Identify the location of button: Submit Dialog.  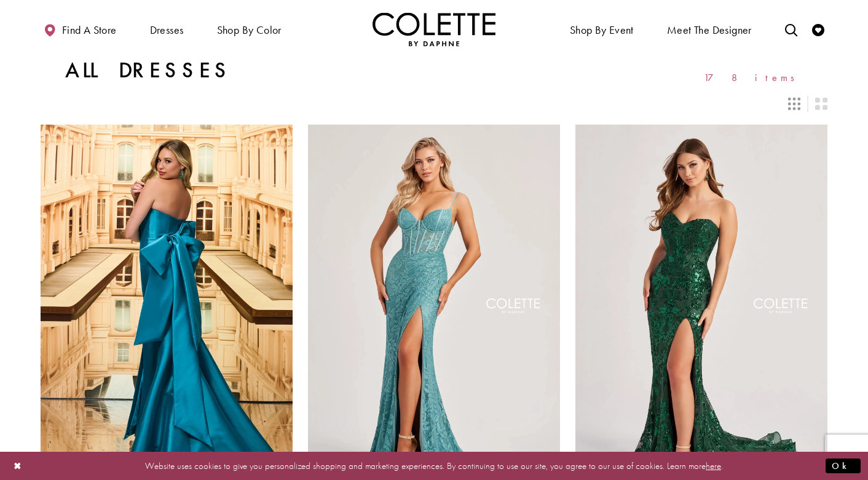
(843, 466).